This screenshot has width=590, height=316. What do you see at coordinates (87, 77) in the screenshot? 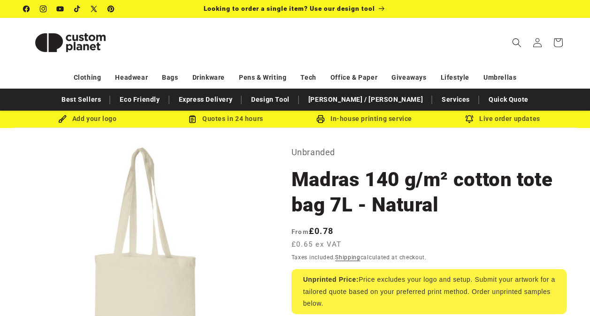
I see `a: Clothing` at bounding box center [87, 77].